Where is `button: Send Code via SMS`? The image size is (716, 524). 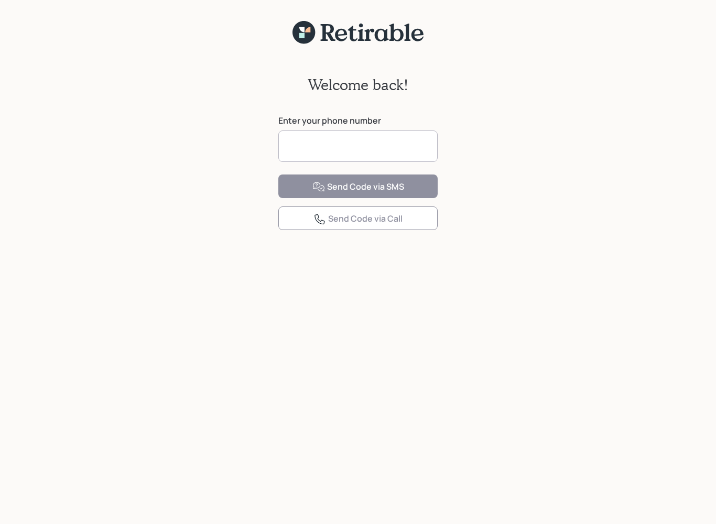
button: Send Code via SMS is located at coordinates (358, 186).